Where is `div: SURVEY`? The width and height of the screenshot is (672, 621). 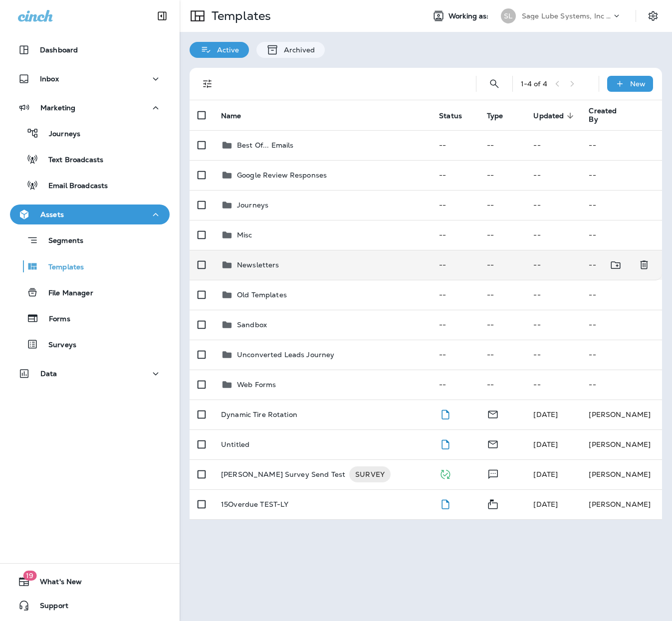 div: SURVEY is located at coordinates (369, 474).